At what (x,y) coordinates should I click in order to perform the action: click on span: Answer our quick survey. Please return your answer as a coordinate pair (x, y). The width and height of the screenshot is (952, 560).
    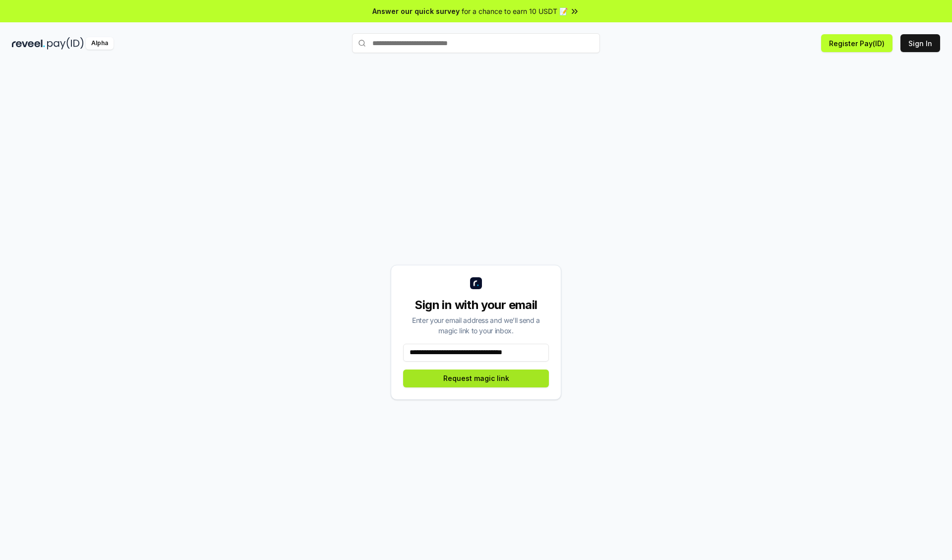
    Looking at the image, I should click on (416, 11).